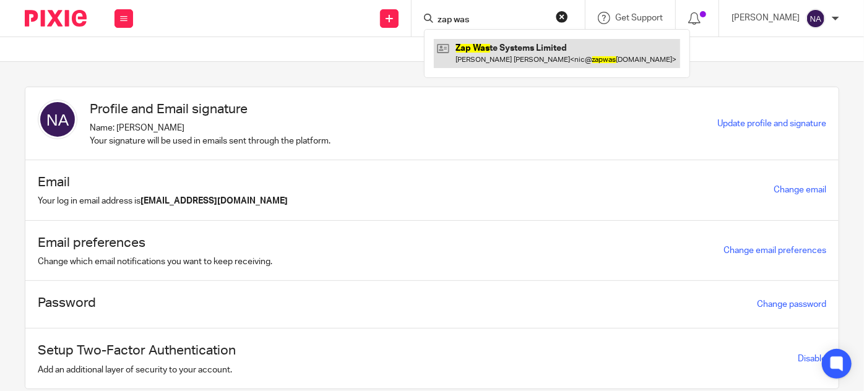 The width and height of the screenshot is (864, 391). Describe the element at coordinates (639, 18) in the screenshot. I see `span: Get Support` at that location.